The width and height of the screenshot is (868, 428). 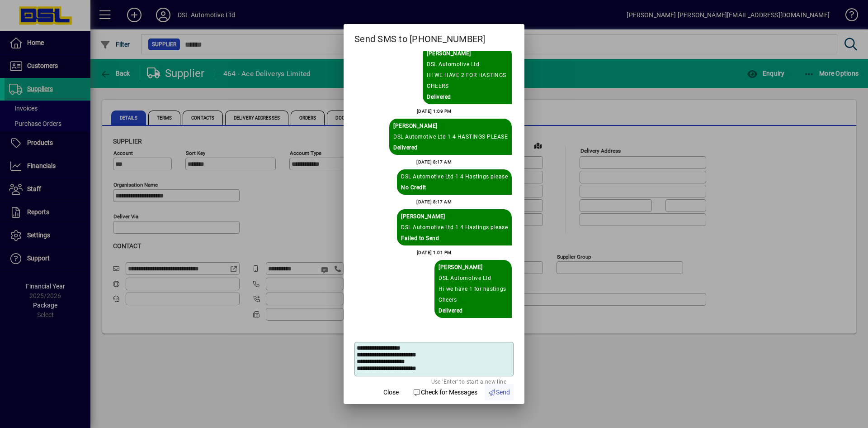 What do you see at coordinates (445, 392) in the screenshot?
I see `button: Check for Messages` at bounding box center [445, 392].